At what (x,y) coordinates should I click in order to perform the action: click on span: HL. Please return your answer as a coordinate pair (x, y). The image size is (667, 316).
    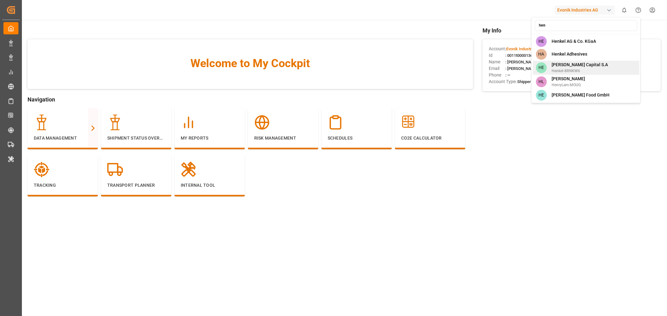
    Looking at the image, I should click on (541, 82).